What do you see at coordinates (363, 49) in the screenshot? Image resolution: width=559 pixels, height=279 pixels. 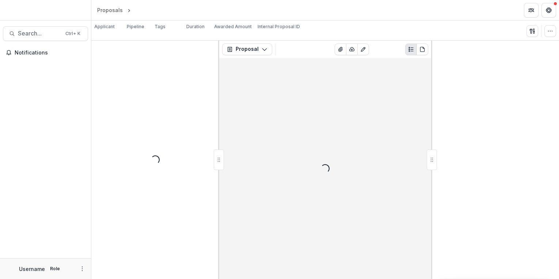 I see `button: Edit as form` at bounding box center [363, 49].